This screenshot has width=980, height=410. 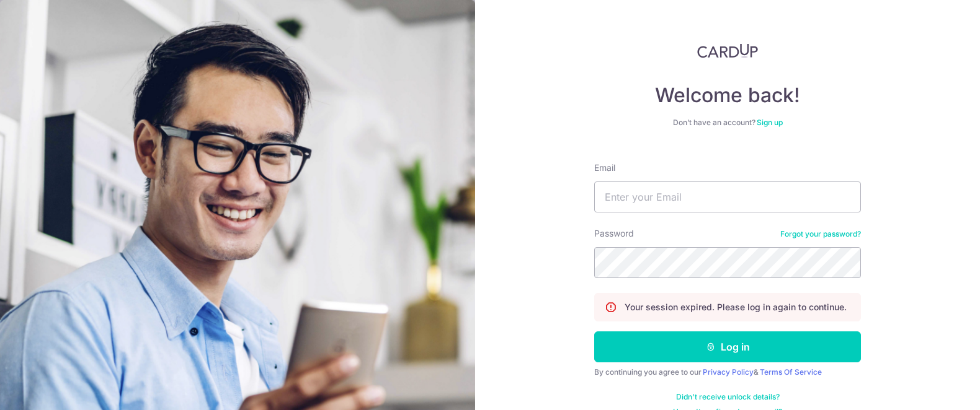 I want to click on a: Terms Of Service, so click(x=791, y=372).